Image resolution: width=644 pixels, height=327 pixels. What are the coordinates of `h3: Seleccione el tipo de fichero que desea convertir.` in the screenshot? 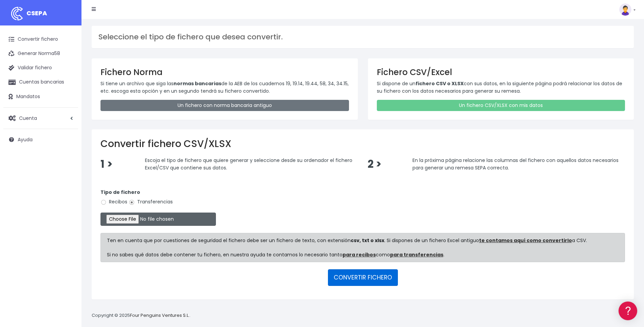 It's located at (363, 37).